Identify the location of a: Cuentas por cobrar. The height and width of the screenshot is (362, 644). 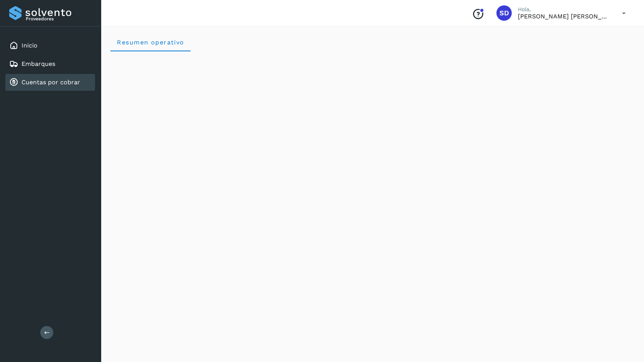
(50, 82).